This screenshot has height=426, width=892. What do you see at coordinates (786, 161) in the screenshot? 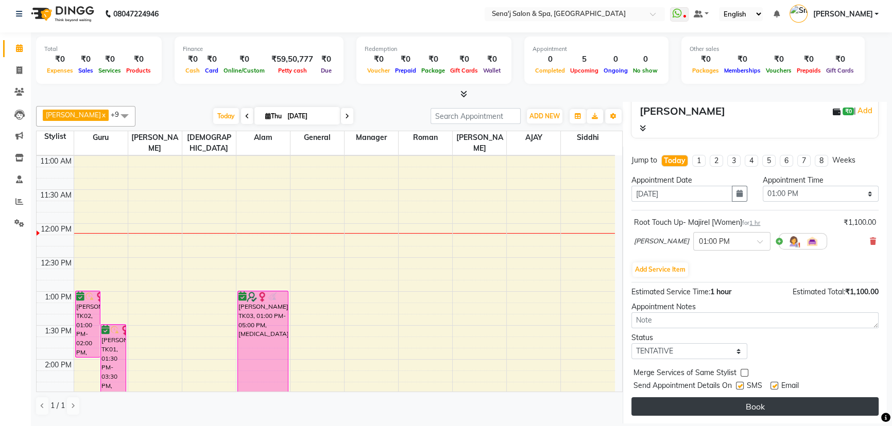
I see `li: 6` at bounding box center [786, 161].